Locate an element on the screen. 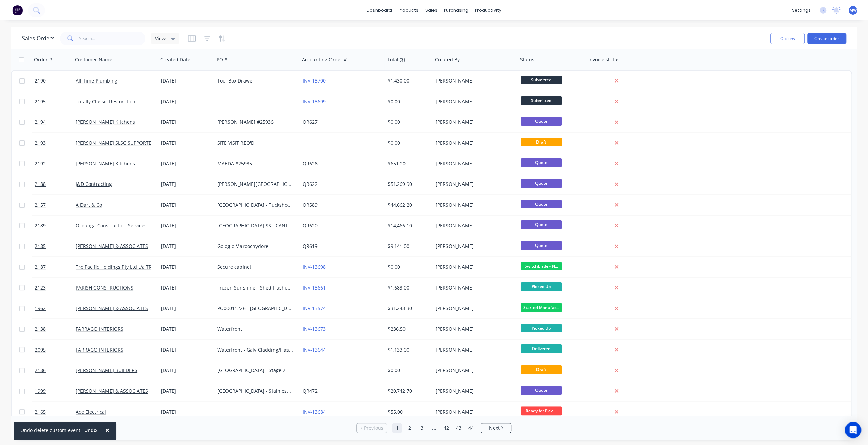  div: Status is located at coordinates (527, 60).